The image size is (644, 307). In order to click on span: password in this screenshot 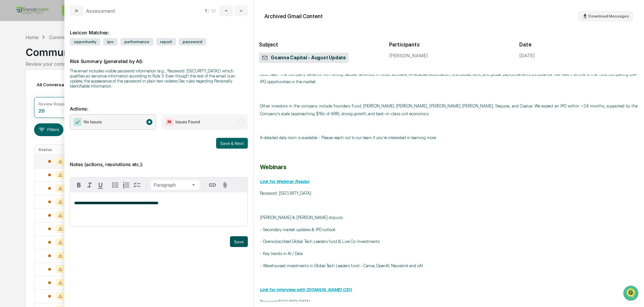, I will do `click(193, 42)`.